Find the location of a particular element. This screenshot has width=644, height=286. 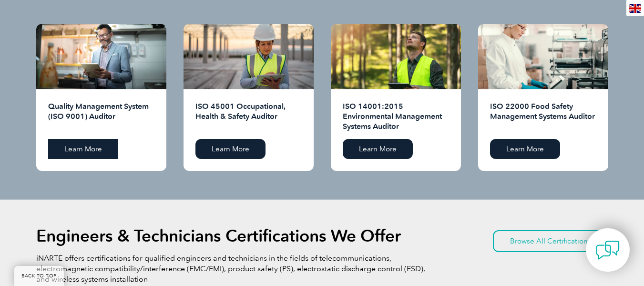

a: BACK TO TOP is located at coordinates (39, 276).